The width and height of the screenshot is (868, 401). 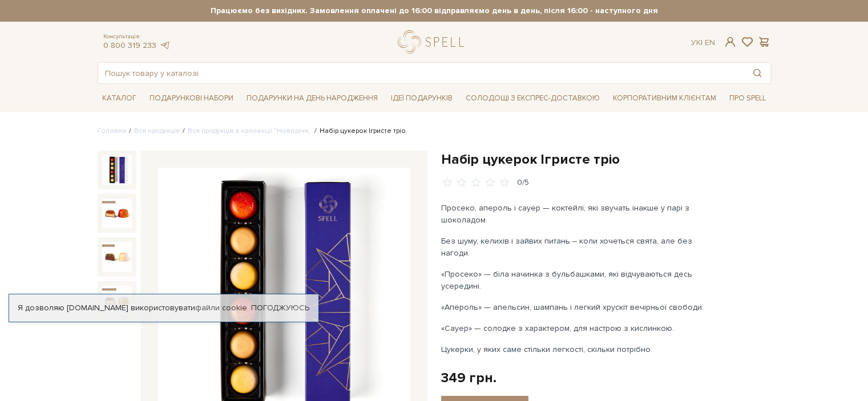 What do you see at coordinates (575, 280) in the screenshot?
I see `p: «Просеко» — біла начинка з бульбашками, які відчуваються десь усередині.` at bounding box center [575, 280].